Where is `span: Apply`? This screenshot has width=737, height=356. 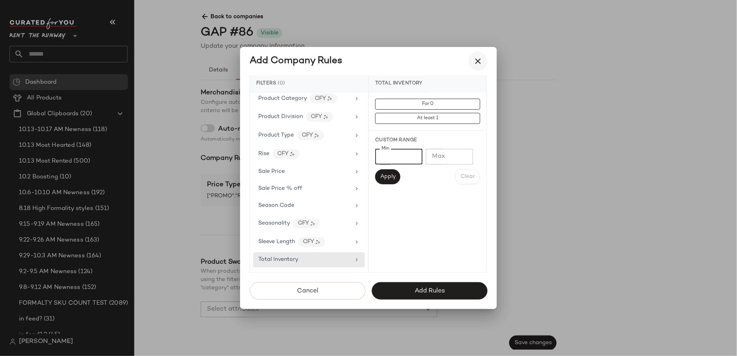
span: Apply is located at coordinates (388, 177).